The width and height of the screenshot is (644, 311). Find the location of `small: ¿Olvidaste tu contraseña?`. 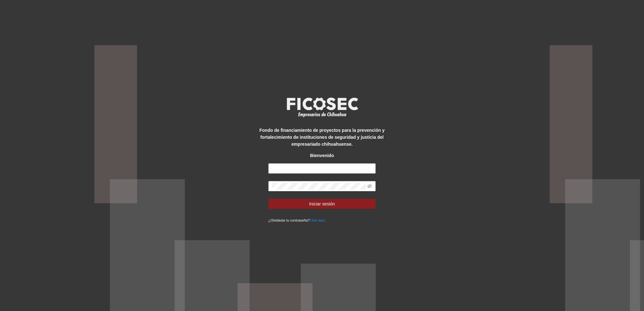

small: ¿Olvidaste tu contraseña? is located at coordinates (297, 220).